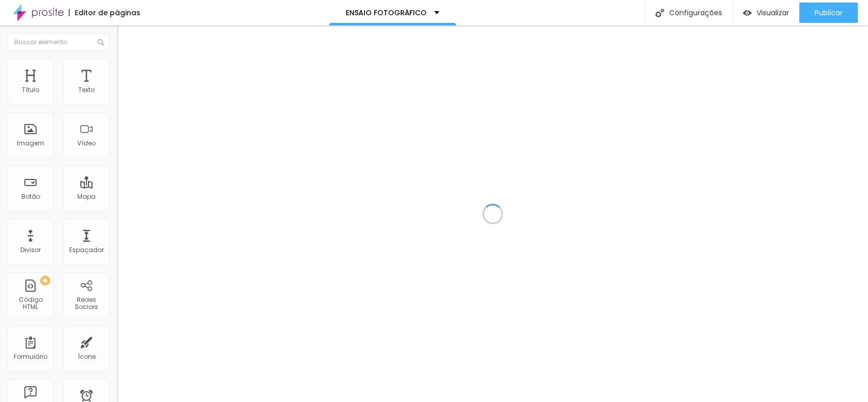  I want to click on button: Publicar, so click(828, 12).